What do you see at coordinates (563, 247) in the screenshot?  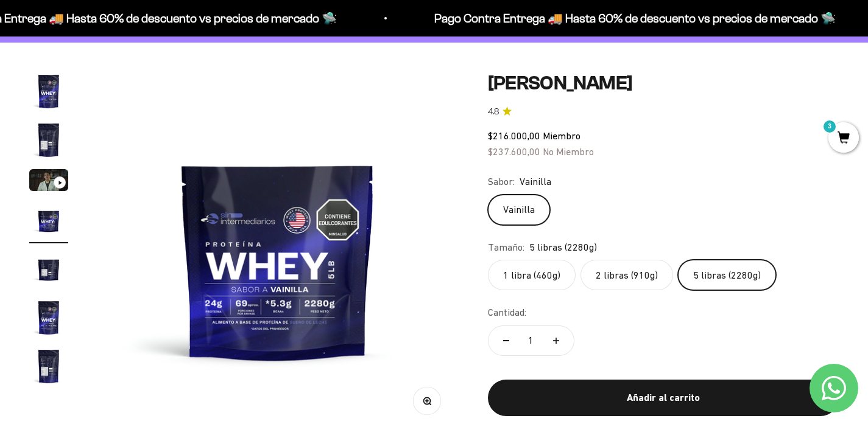 I see `span: 5 libras (2280g)` at bounding box center [563, 247].